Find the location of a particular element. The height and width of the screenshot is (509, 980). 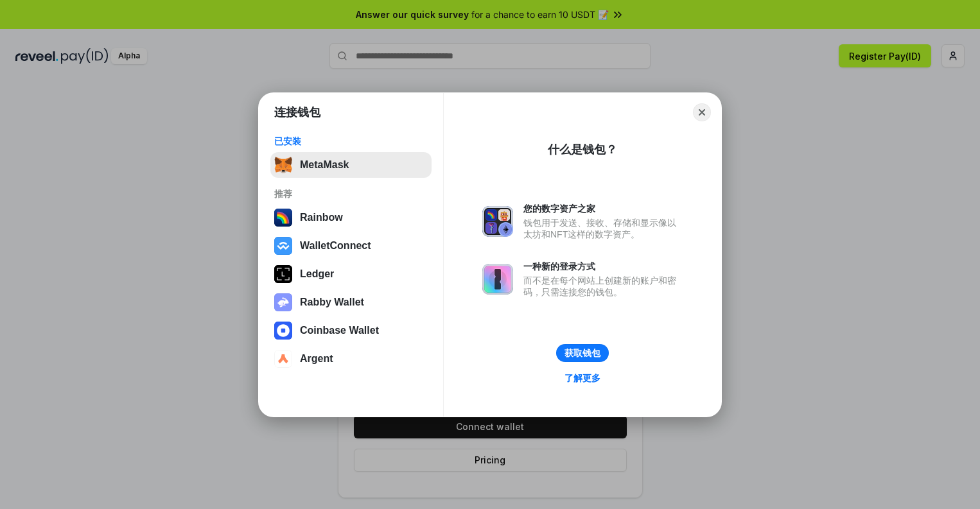

button: Close is located at coordinates (702, 113).